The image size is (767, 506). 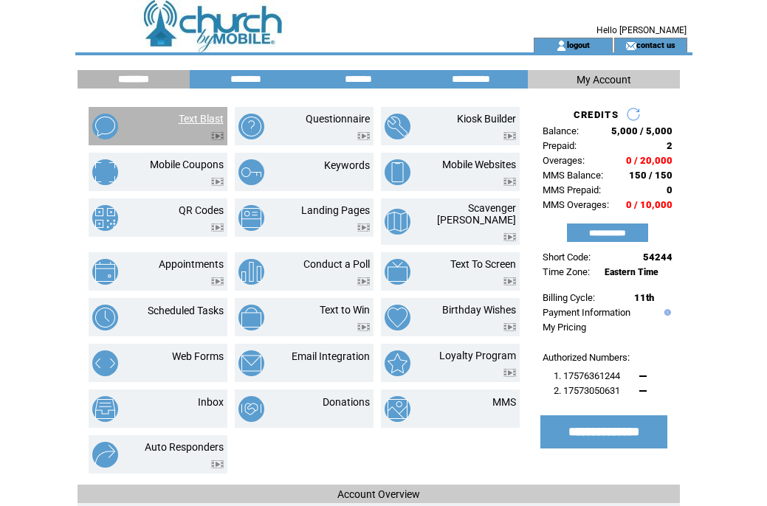 What do you see at coordinates (479, 310) in the screenshot?
I see `a: Birthday Wishes` at bounding box center [479, 310].